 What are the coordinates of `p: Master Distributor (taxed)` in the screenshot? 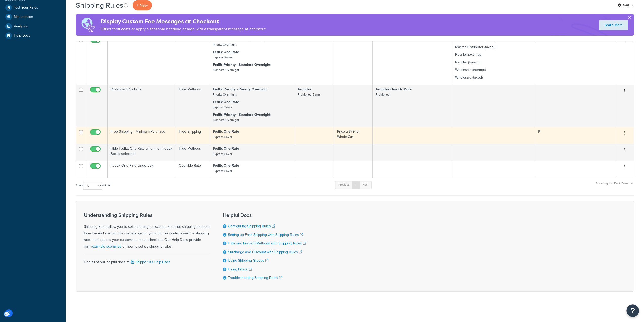 It's located at (493, 47).